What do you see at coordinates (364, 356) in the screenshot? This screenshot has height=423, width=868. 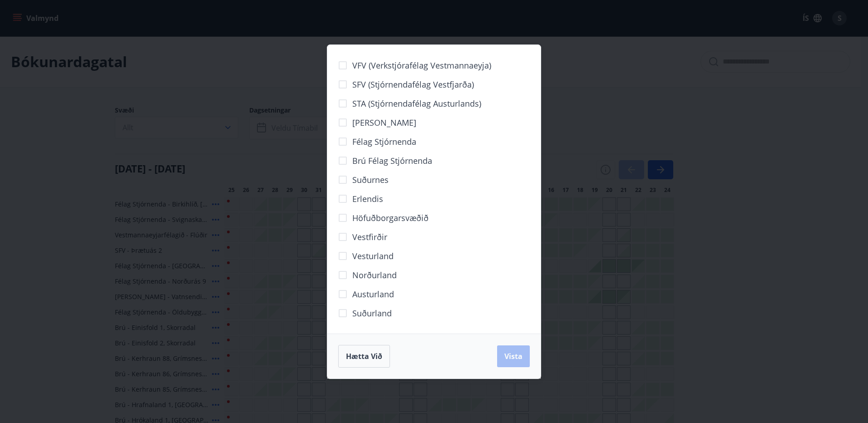 I see `button: Hætta við` at bounding box center [364, 356].